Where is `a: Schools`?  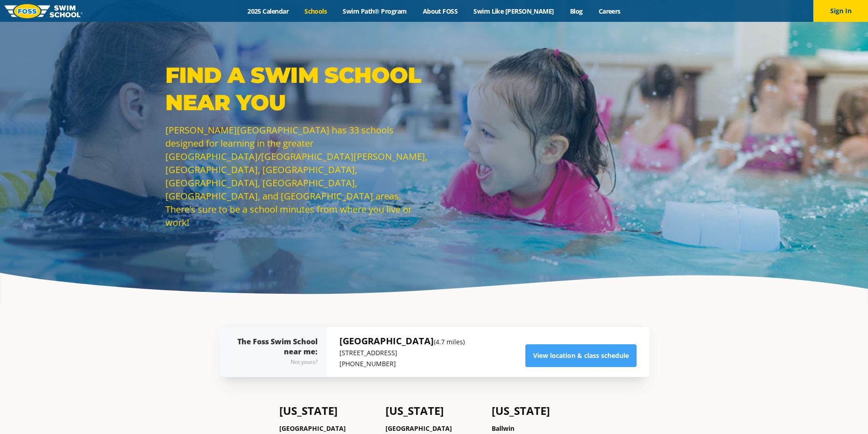
a: Schools is located at coordinates (316, 11).